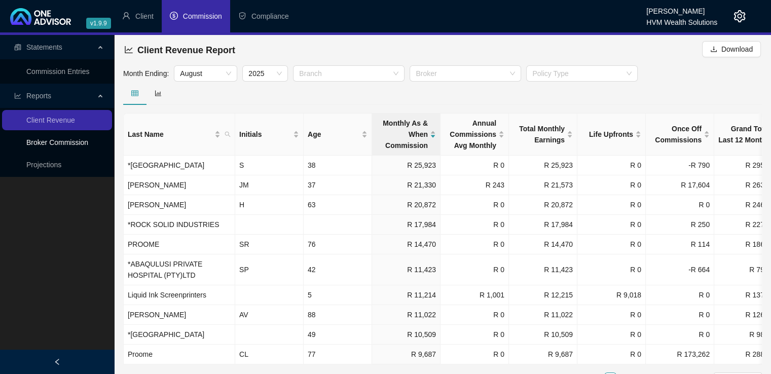  What do you see at coordinates (312, 354) in the screenshot?
I see `span: 77` at bounding box center [312, 354].